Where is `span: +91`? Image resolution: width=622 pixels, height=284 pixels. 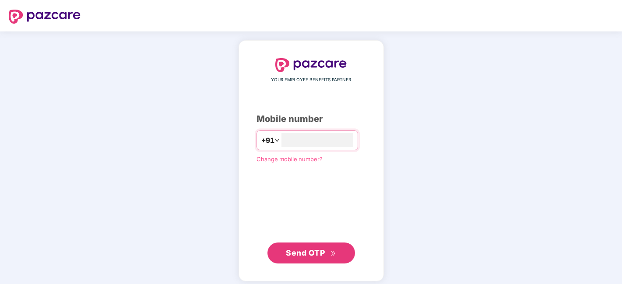
span: +91 is located at coordinates (268, 140).